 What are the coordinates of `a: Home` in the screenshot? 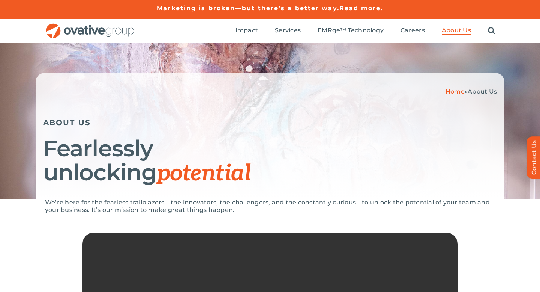 It's located at (455, 91).